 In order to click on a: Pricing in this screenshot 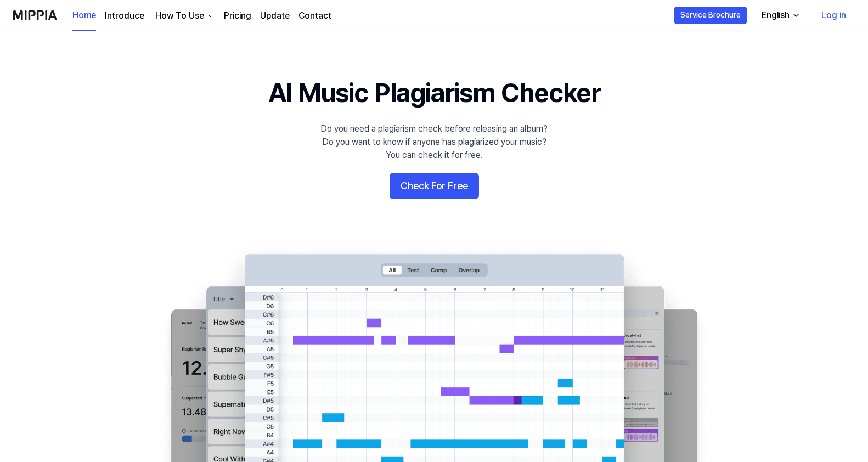, I will do `click(237, 16)`.